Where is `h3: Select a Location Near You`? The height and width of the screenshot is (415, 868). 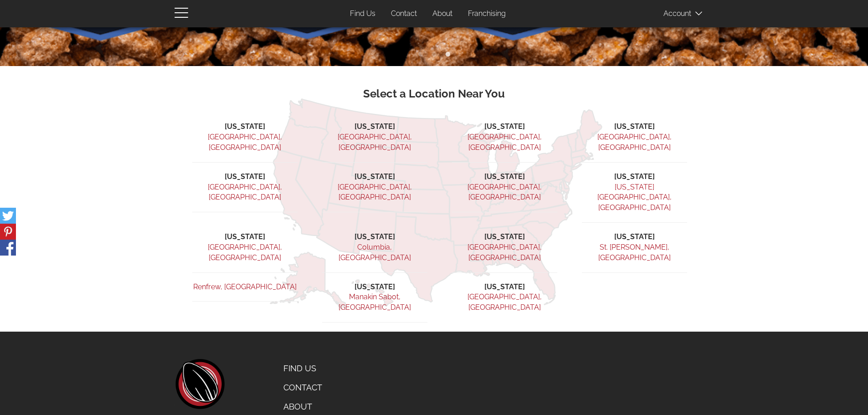
h3: Select a Location Near You is located at coordinates (434, 94).